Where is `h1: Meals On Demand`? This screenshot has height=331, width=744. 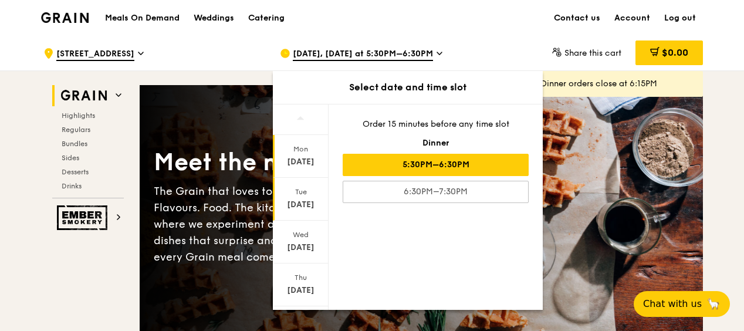 h1: Meals On Demand is located at coordinates (142, 18).